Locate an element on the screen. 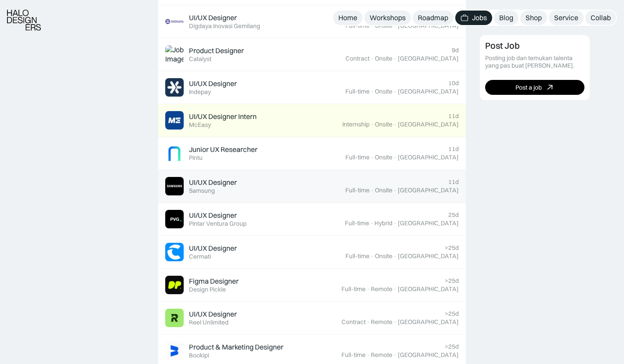 The width and height of the screenshot is (624, 364). div: Cermati is located at coordinates (200, 256).